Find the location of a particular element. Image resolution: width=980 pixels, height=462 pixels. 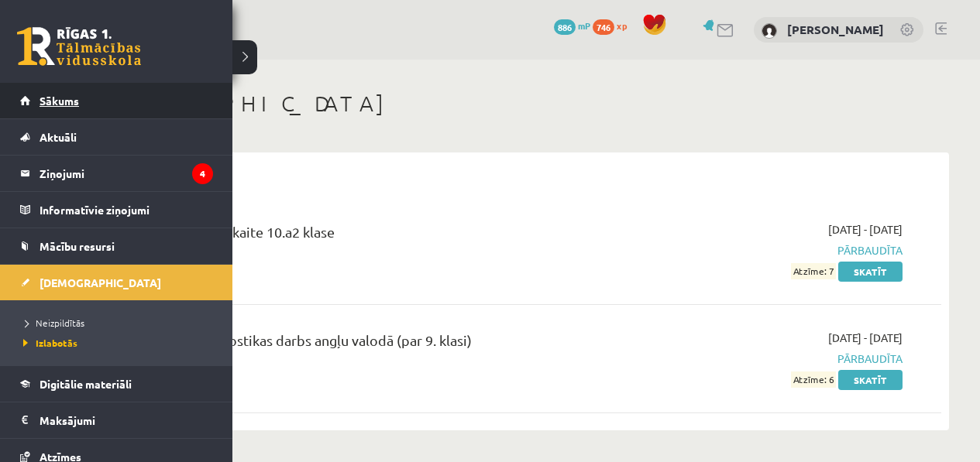

div: Angļu valoda 1. ieskaite 10.a2 klase is located at coordinates (374, 235).